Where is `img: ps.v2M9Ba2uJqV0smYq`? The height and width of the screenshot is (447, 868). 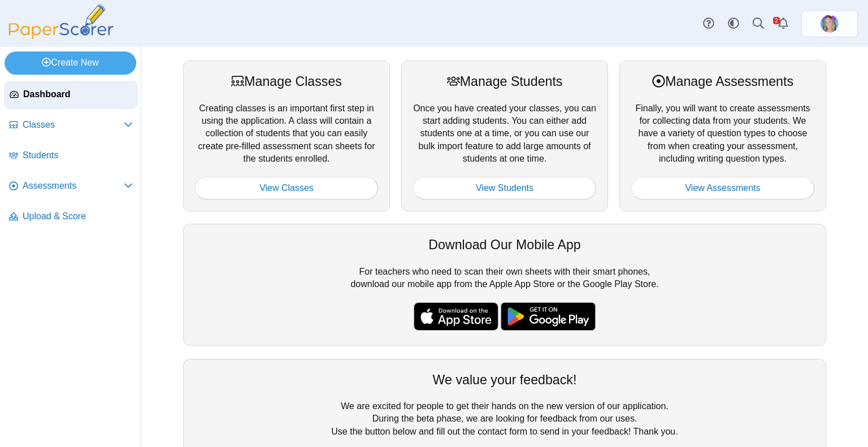
img: ps.v2M9Ba2uJqV0smYq is located at coordinates (830, 24).